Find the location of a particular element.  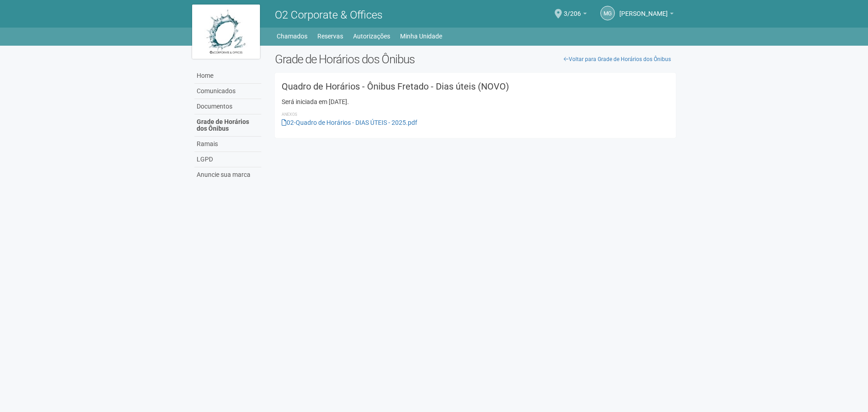

a: Home is located at coordinates (228, 76).